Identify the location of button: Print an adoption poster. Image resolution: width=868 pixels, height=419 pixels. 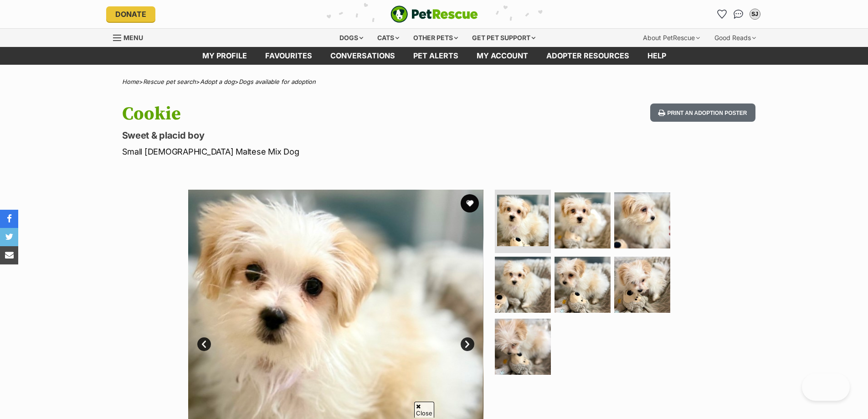
(702, 112).